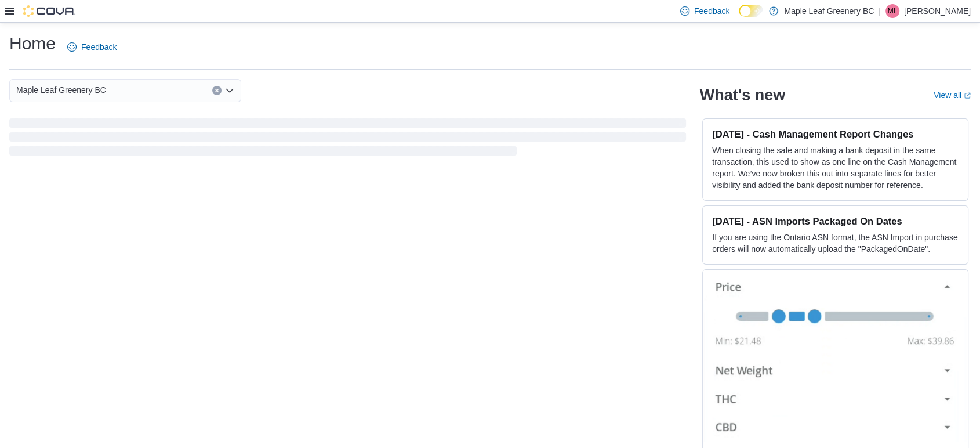 The image size is (980, 448). I want to click on img: Cova, so click(49, 11).